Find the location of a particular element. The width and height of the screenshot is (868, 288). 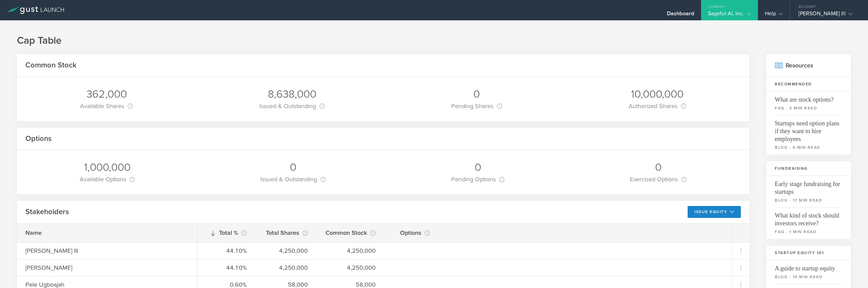

a: What are stock options?faq - 3 min read is located at coordinates (808, 103).